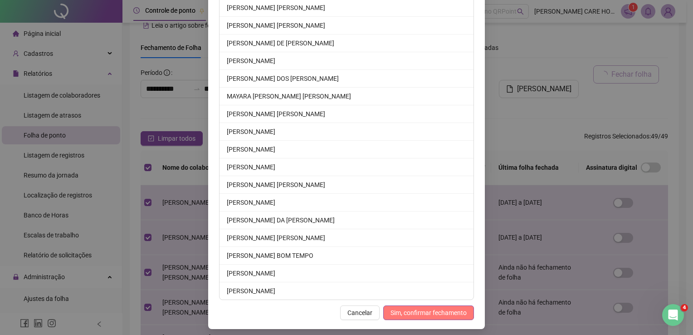 The height and width of the screenshot is (335, 693). What do you see at coordinates (360, 312) in the screenshot?
I see `span: Cancelar` at bounding box center [360, 312].